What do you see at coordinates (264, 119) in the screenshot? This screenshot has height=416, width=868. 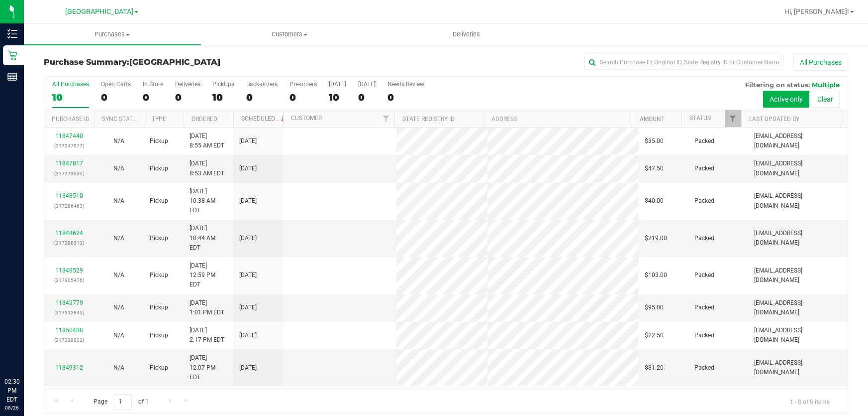 I see `a: Scheduled` at bounding box center [264, 119].